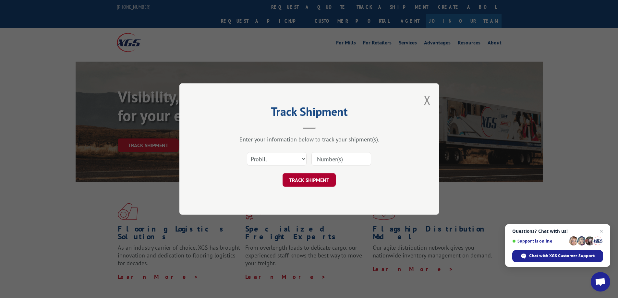 The width and height of the screenshot is (618, 298). Describe the element at coordinates (427, 100) in the screenshot. I see `button: Close modal` at that location.